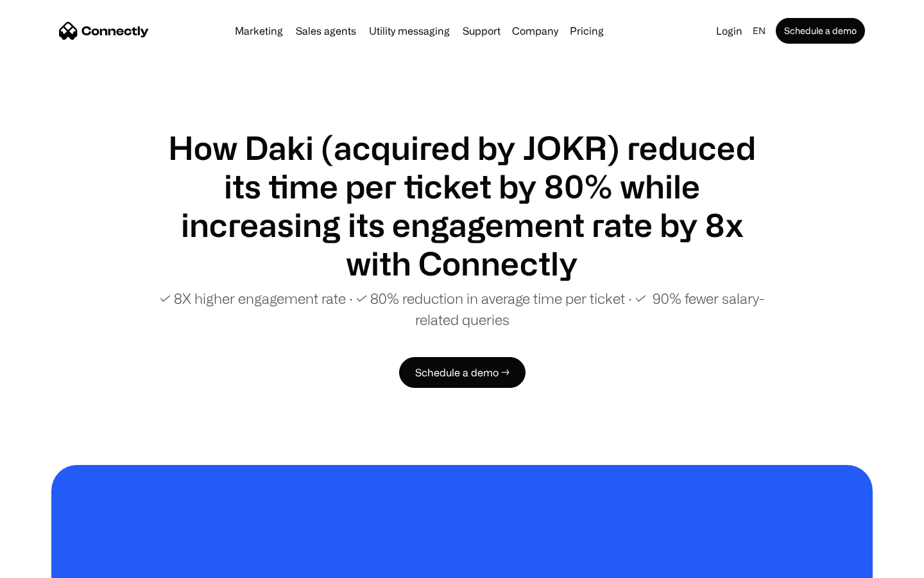  I want to click on p: ✓ 8X higher engagement rate ∙ ✓ 80% reduction in average time per ticket ∙ ✓ 90% fewer salary-rel..., so click(462, 309).